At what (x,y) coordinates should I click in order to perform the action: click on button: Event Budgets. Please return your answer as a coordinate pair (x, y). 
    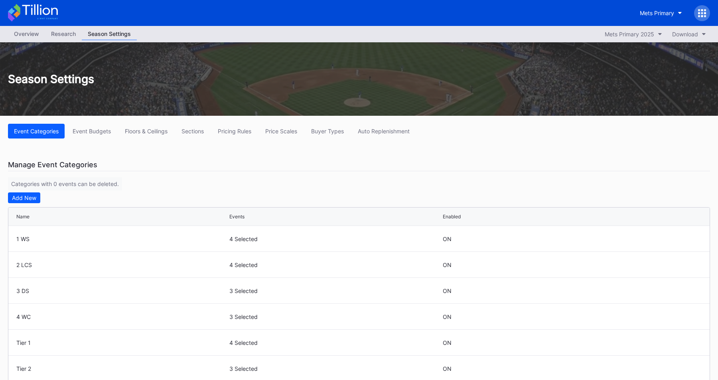
    Looking at the image, I should click on (92, 131).